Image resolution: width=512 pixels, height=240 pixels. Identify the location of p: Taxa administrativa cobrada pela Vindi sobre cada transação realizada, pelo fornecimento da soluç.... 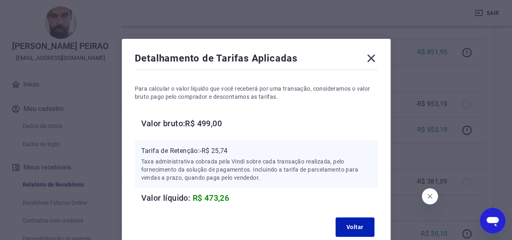
(256, 170).